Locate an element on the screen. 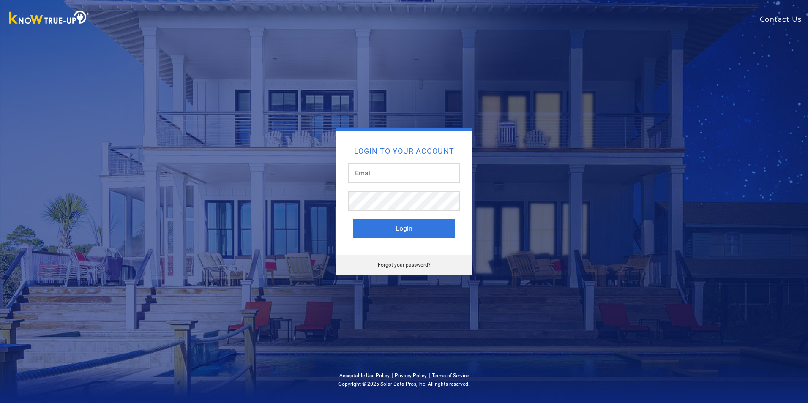 Image resolution: width=808 pixels, height=403 pixels. a: Acceptable Use Policy is located at coordinates (364, 376).